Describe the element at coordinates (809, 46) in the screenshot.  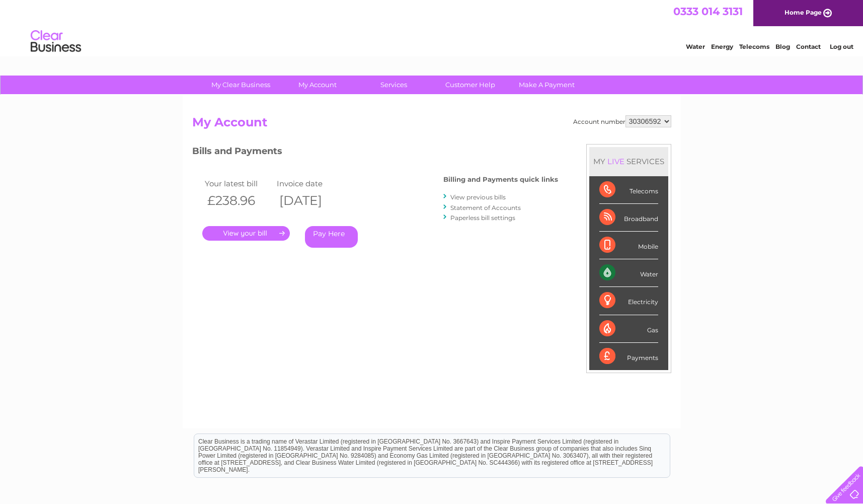
I see `a: Contact` at that location.